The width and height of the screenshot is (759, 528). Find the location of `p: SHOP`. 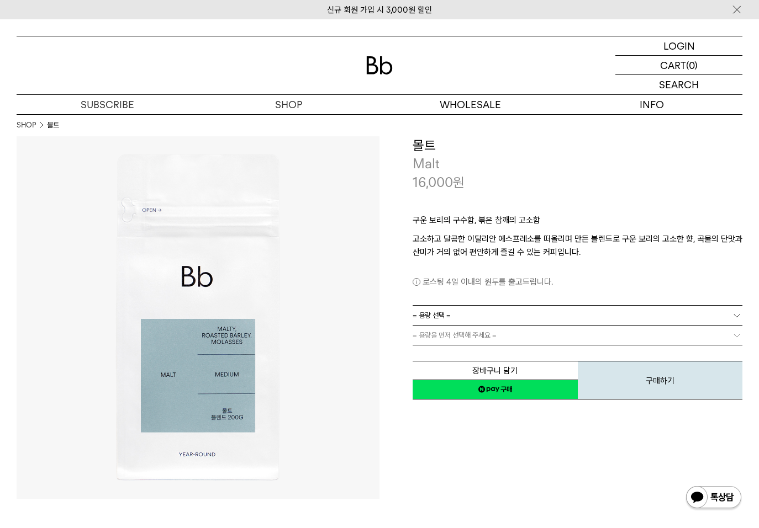

p: SHOP is located at coordinates (289, 104).